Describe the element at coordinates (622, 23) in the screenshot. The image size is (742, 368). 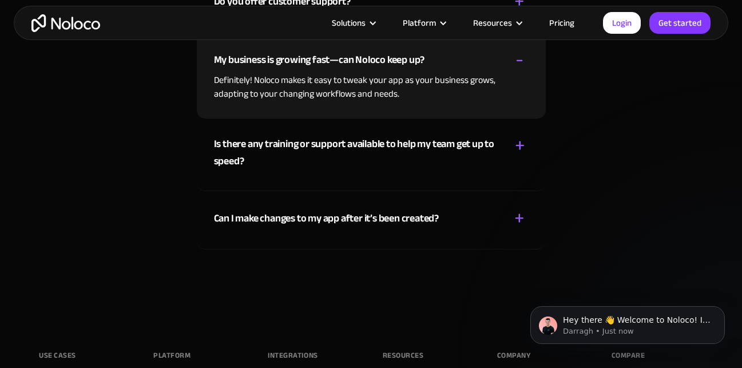
I see `a: Login` at that location.